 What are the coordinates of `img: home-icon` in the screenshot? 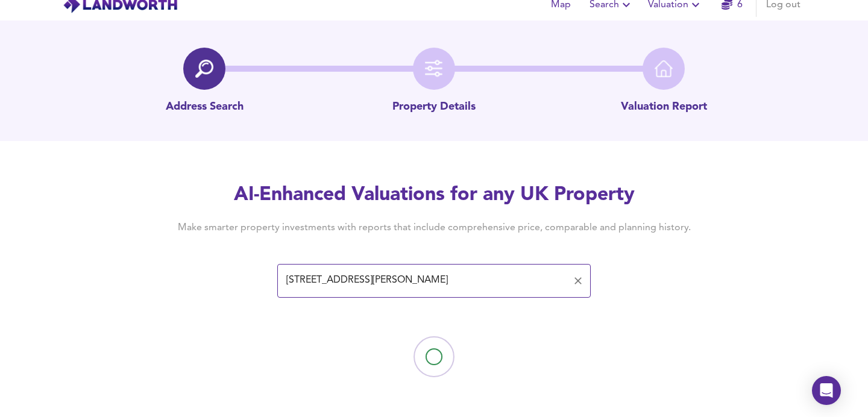 It's located at (664, 68).